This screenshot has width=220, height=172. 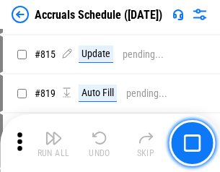 What do you see at coordinates (96, 54) in the screenshot?
I see `div: Update` at bounding box center [96, 54].